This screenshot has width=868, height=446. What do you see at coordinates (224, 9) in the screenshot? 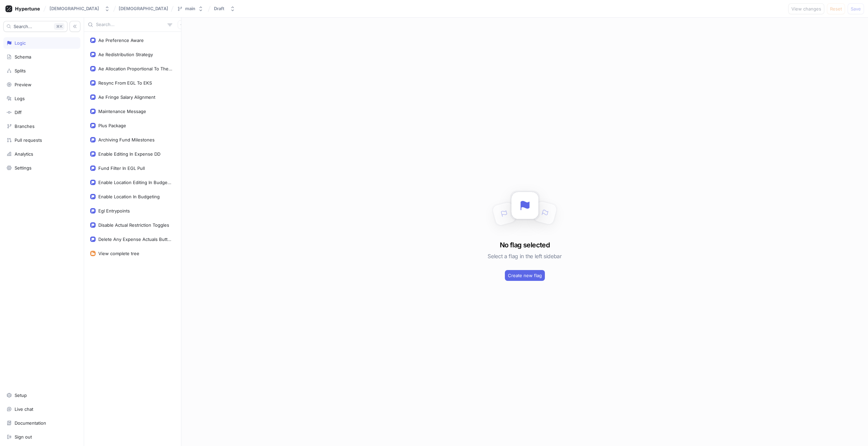
I see `button: Draft` at bounding box center [224, 9].